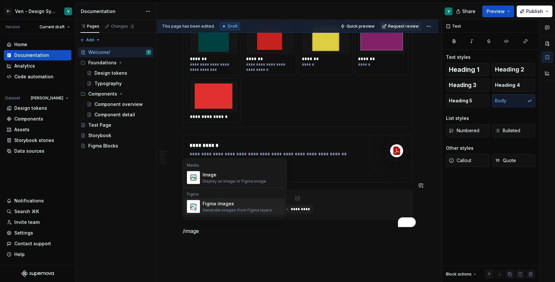 The width and height of the screenshot is (555, 282). Describe the element at coordinates (507, 85) in the screenshot. I see `span: Heading 4` at that location.